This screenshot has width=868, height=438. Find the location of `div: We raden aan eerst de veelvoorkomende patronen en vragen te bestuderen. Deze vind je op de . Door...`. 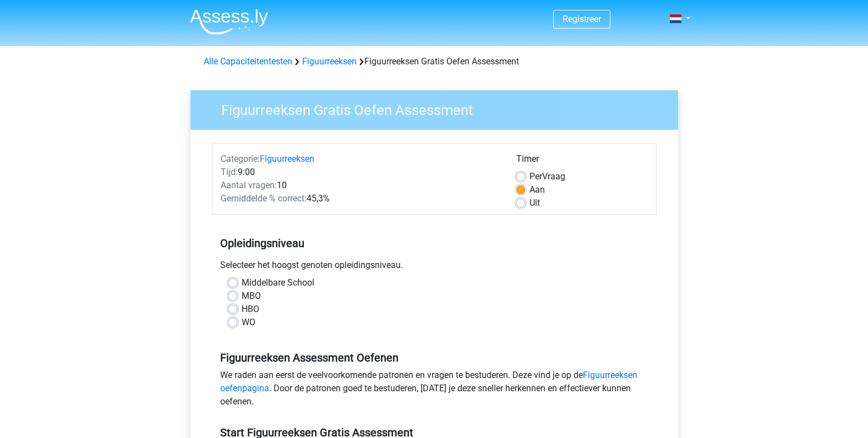

div: We raden aan eerst de veelvoorkomende patronen en vragen te bestuderen. Deze vind je op de . Door... is located at coordinates (434, 391).